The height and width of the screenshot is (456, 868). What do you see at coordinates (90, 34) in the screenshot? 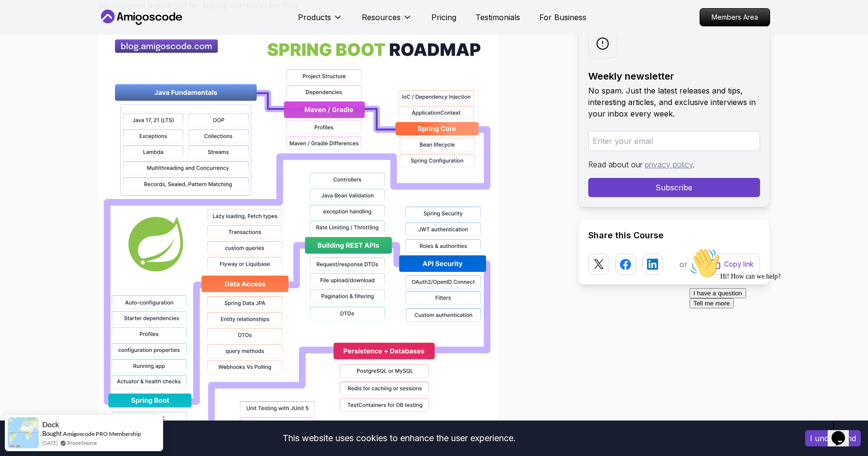
I see `div: 👋Hi! How can we help?I have a questionTell me more` at bounding box center [90, 34].